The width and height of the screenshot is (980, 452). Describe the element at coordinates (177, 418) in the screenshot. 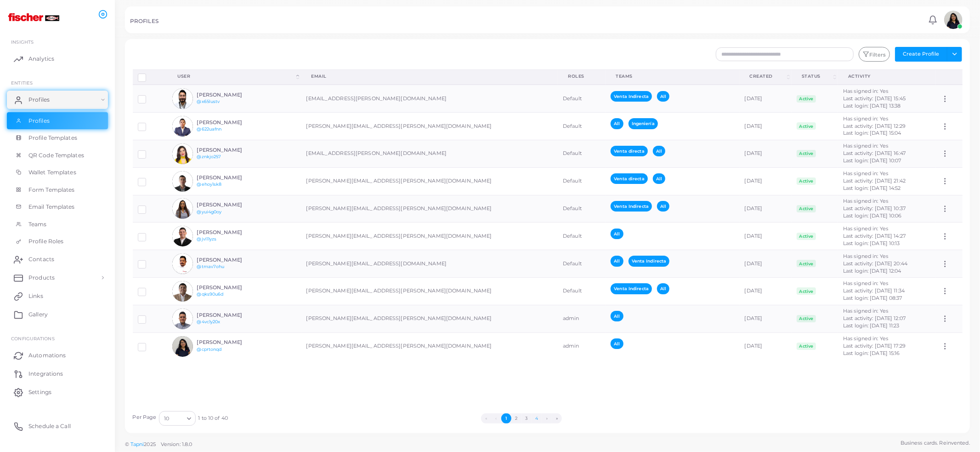

I see `input: Search for option` at that location.